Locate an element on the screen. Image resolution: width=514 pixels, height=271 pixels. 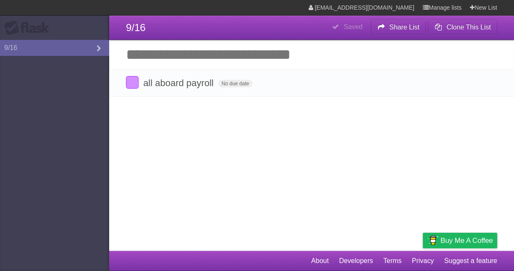
b: Clone This List is located at coordinates (469, 27).